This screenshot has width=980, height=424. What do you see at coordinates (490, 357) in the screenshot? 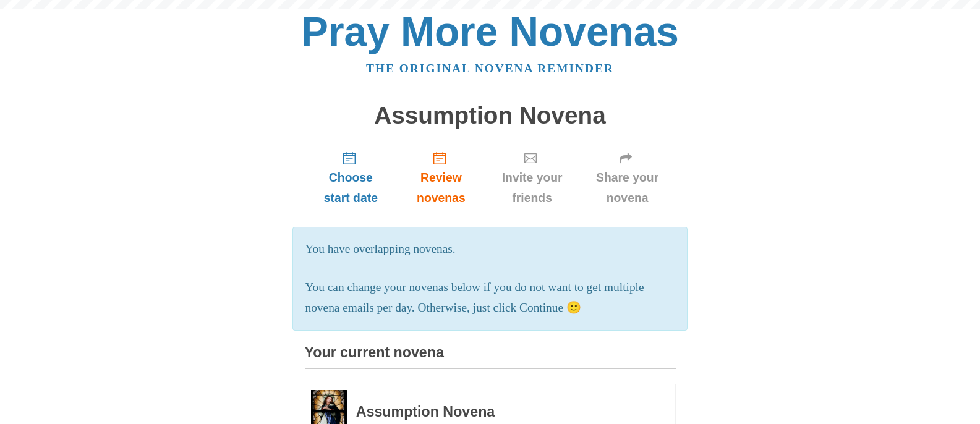
I see `h3: Your current novena` at bounding box center [490, 357].